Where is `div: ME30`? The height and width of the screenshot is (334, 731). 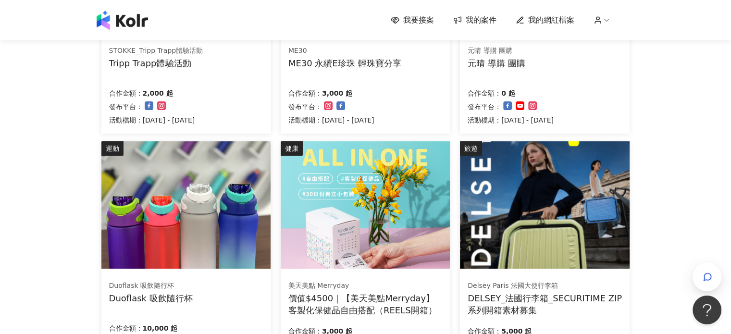 div: ME30 is located at coordinates (345, 51).